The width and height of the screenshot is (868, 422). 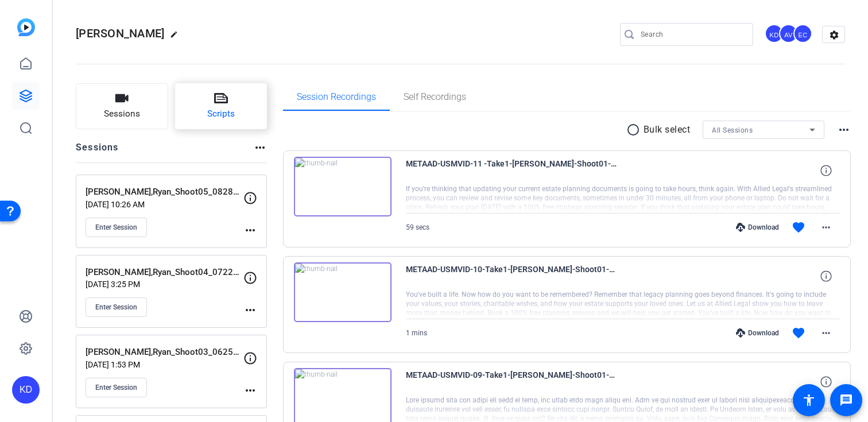 I want to click on ngx-avatar: Erika Centeno, so click(x=803, y=34).